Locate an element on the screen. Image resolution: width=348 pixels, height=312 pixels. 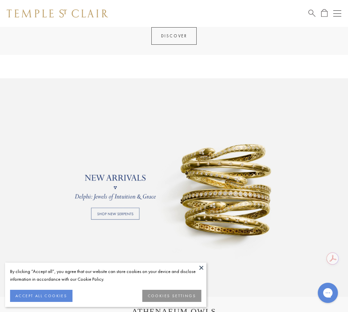
button: COOKIES SETTINGS is located at coordinates (172, 296).